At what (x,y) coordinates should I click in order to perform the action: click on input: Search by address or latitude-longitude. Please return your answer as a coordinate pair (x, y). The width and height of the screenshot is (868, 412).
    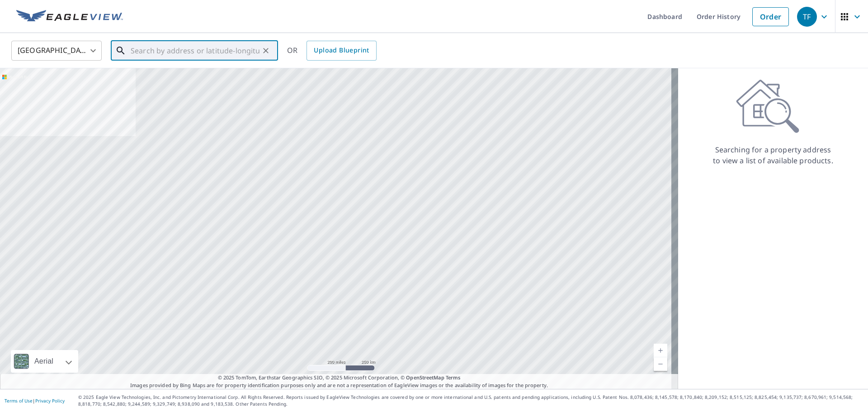
    Looking at the image, I should click on (195, 51).